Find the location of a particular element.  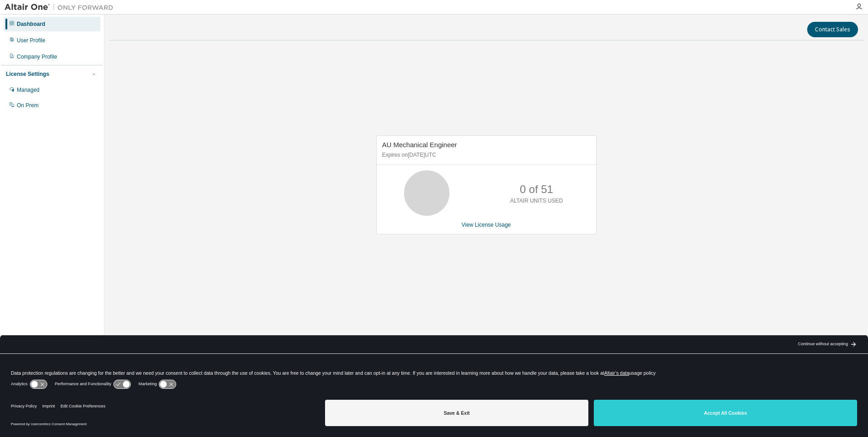

div: User Profile is located at coordinates (31, 40).